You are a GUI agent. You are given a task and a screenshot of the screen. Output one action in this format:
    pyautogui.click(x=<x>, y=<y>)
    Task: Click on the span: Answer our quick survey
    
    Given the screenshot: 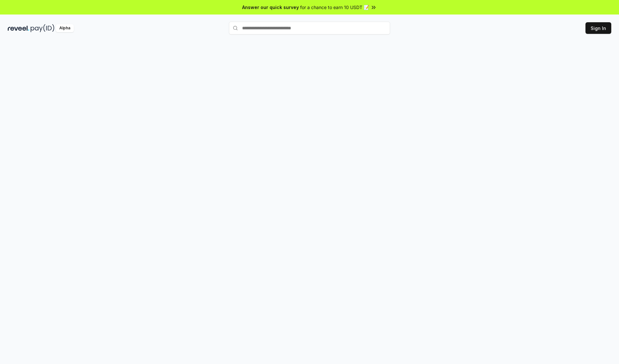 What is the action you would take?
    pyautogui.click(x=270, y=7)
    